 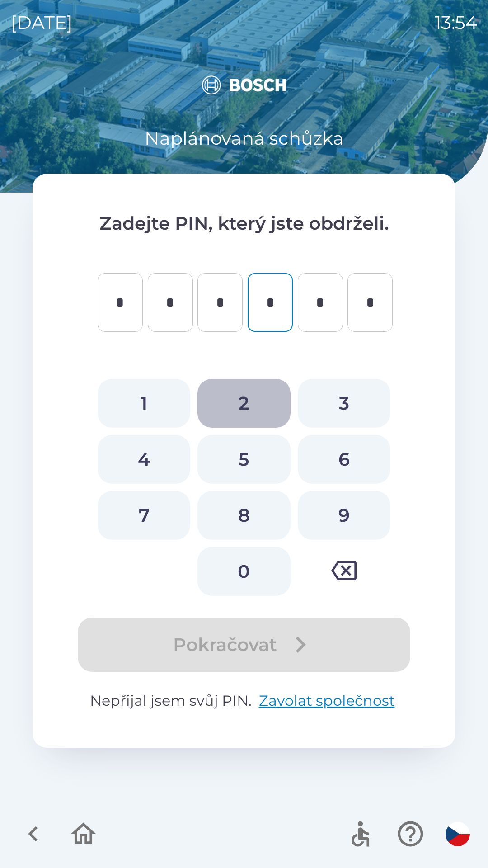 What do you see at coordinates (244, 85) in the screenshot?
I see `img: Logo` at bounding box center [244, 85].